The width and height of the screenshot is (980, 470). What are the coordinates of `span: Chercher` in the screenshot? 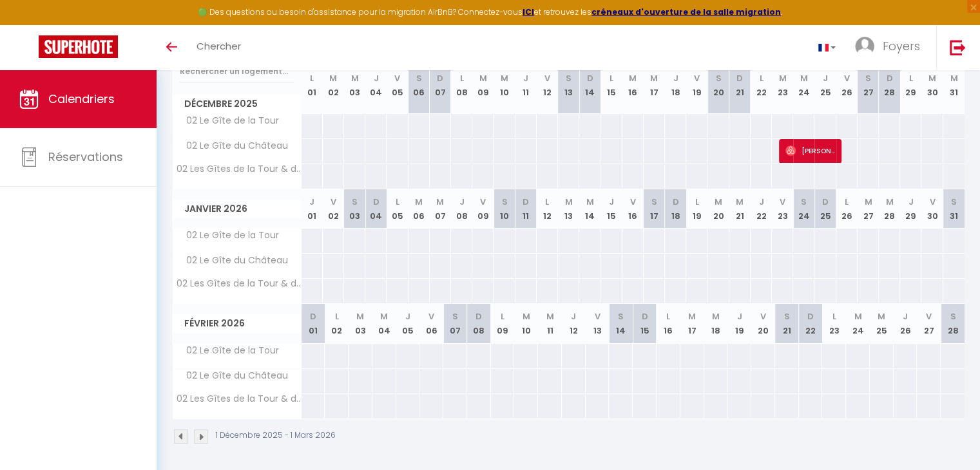 It's located at (219, 46).